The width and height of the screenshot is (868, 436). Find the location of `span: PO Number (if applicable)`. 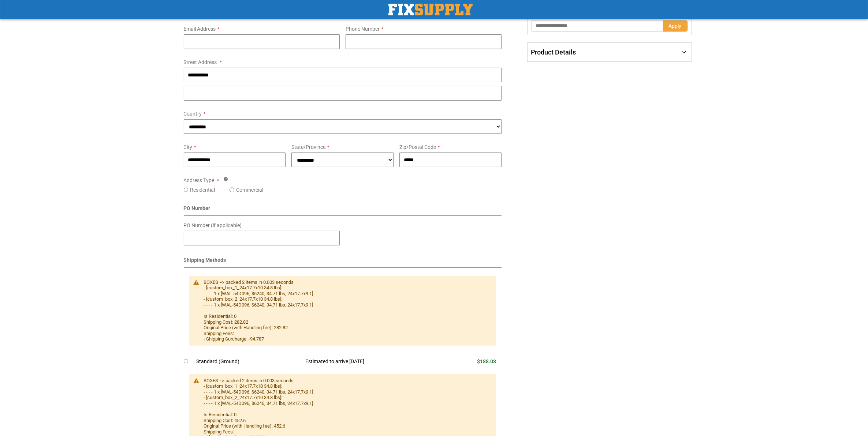

span: PO Number (if applicable) is located at coordinates (213, 226).